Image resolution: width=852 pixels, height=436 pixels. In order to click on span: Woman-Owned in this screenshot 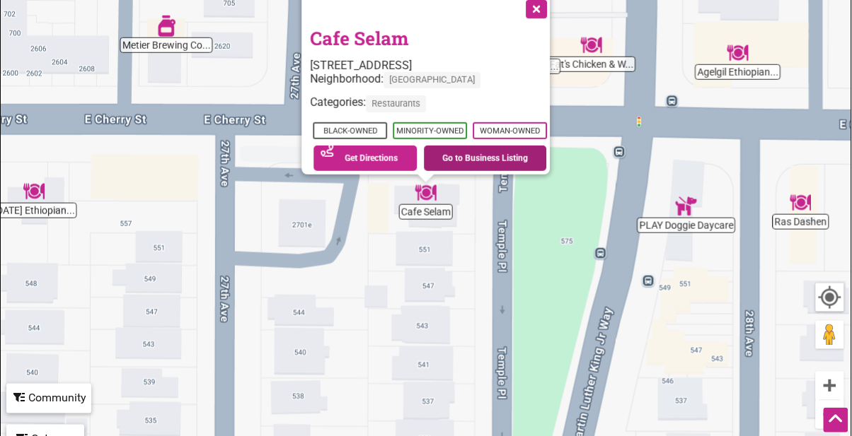, I will do `click(510, 131)`.